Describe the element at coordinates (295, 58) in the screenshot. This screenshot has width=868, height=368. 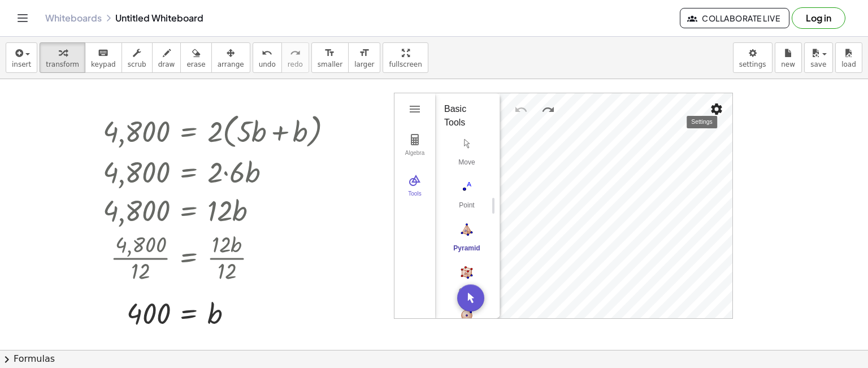
I see `button: redoredo` at that location.